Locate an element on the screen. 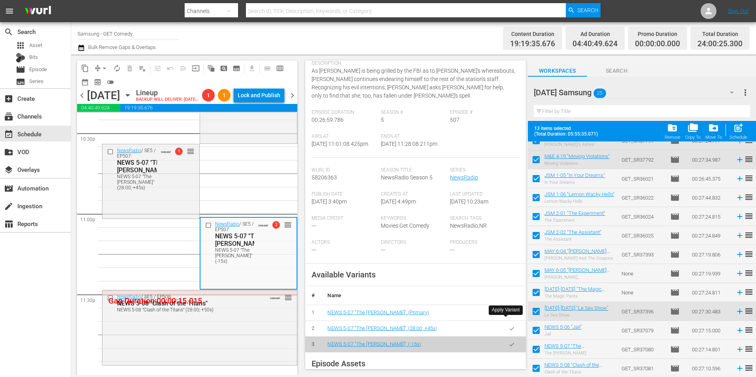 This screenshot has height=377, width=756. span: Create is located at coordinates (9, 99).